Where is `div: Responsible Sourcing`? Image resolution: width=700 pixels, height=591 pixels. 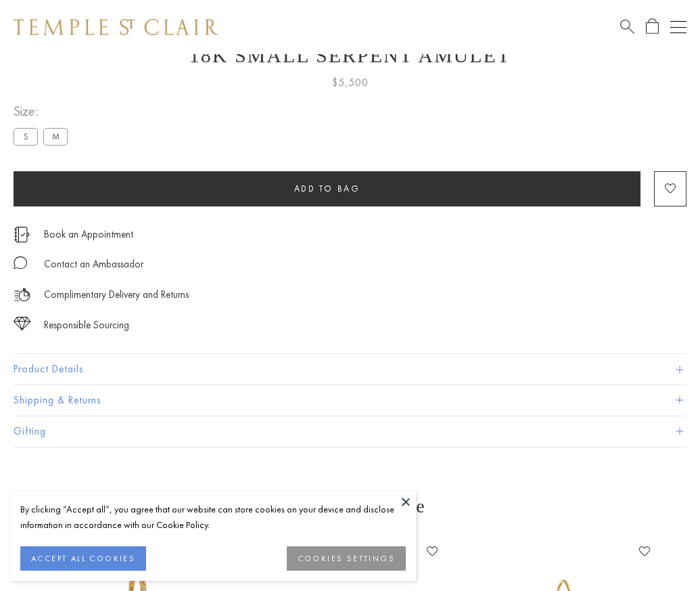
div: Responsible Sourcing is located at coordinates (86, 325).